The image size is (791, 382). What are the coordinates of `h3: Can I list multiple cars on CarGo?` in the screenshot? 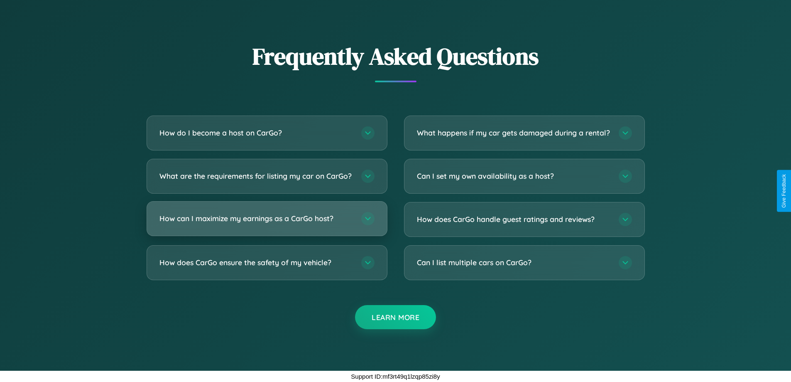 It's located at (514, 262).